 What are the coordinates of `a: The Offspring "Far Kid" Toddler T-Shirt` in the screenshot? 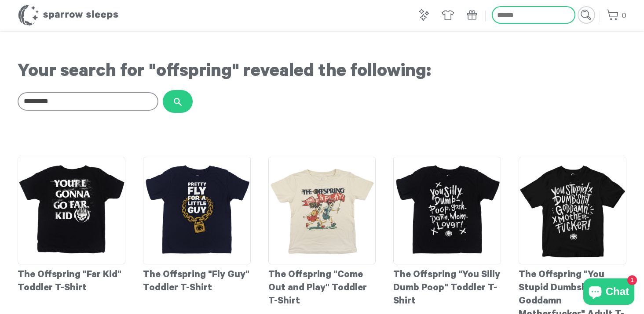 It's located at (71, 225).